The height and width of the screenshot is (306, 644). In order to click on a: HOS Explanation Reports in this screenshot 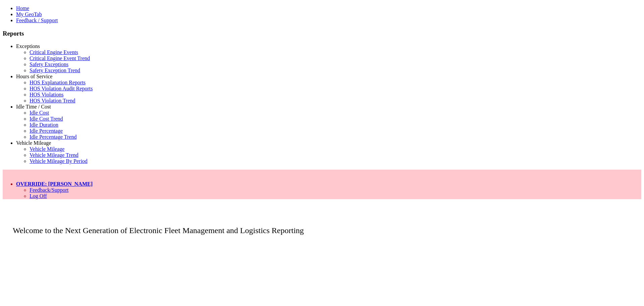, I will do `click(57, 82)`.